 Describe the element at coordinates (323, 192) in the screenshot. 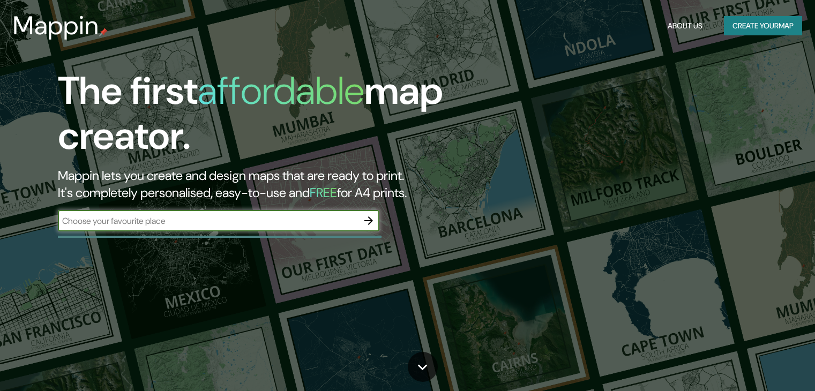

I see `h5: FREE` at that location.